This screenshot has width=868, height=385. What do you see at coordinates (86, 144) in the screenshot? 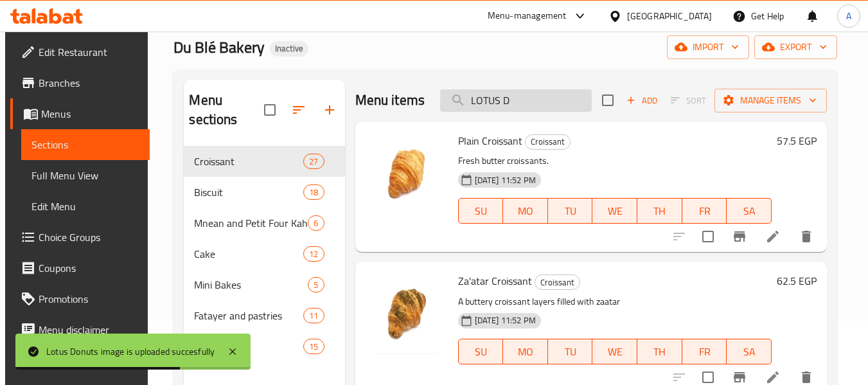
I see `a: Sections` at bounding box center [86, 144].